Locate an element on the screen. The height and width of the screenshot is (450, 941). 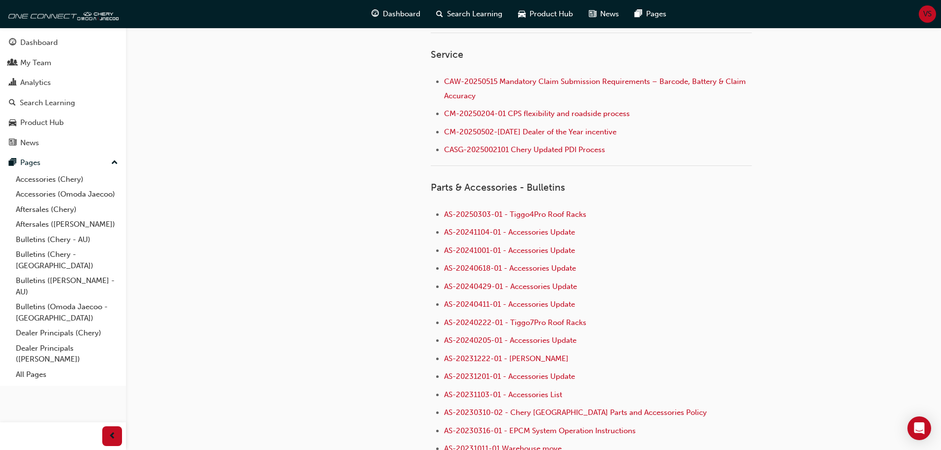
div: Analytics is located at coordinates (36, 83).